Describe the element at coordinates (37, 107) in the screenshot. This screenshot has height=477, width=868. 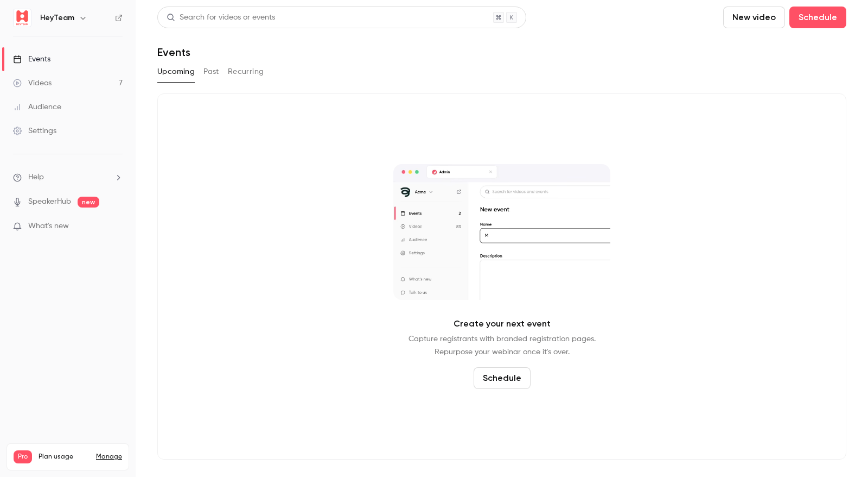
I see `div: Audience` at that location.